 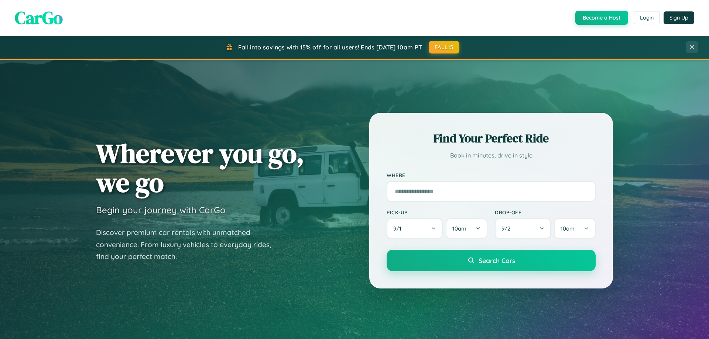 What do you see at coordinates (39, 18) in the screenshot?
I see `span: CarGo` at bounding box center [39, 18].